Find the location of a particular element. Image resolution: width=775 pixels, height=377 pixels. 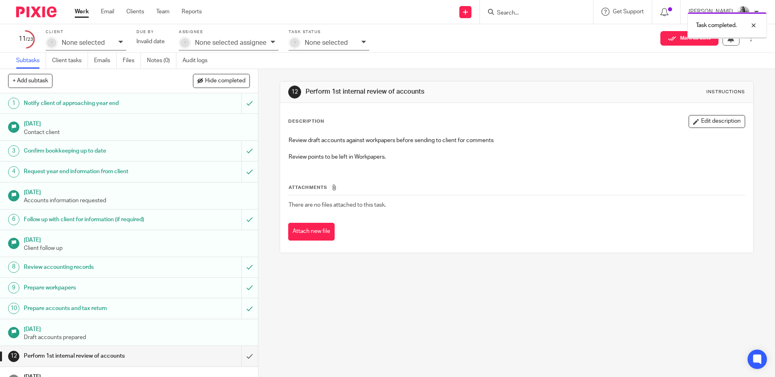

p: Accounts information requested is located at coordinates (137, 201).